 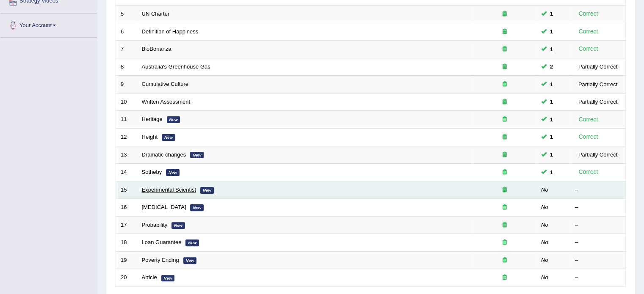 What do you see at coordinates (126, 49) in the screenshot?
I see `td: 7` at bounding box center [126, 49].